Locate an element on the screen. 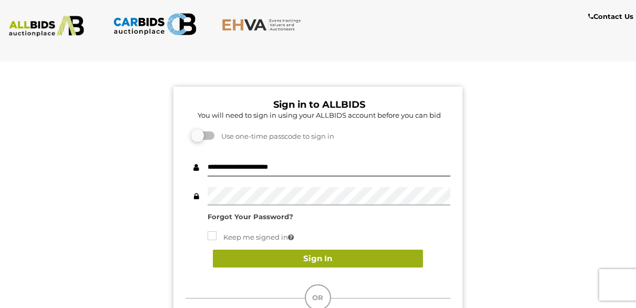 The height and width of the screenshot is (308, 636). img: ALLBIDS.com.au is located at coordinates (46, 26).